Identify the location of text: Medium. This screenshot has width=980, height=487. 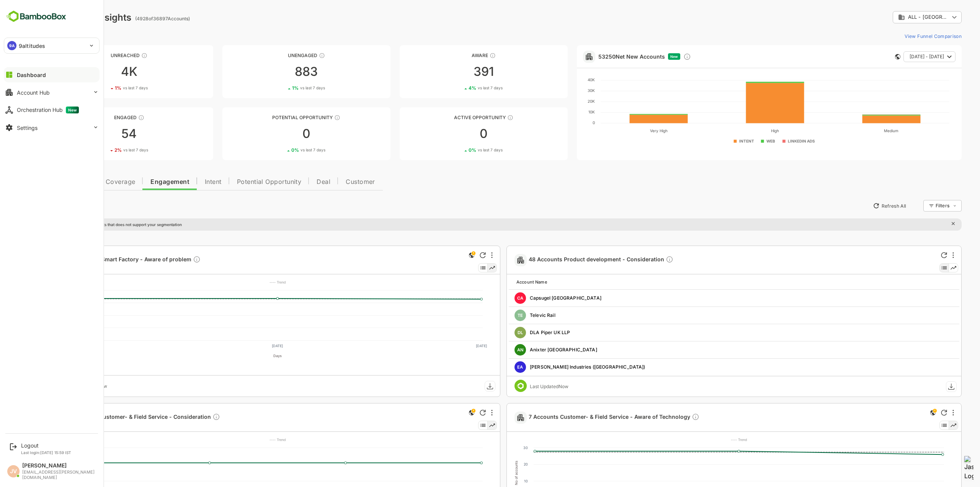
(864, 130).